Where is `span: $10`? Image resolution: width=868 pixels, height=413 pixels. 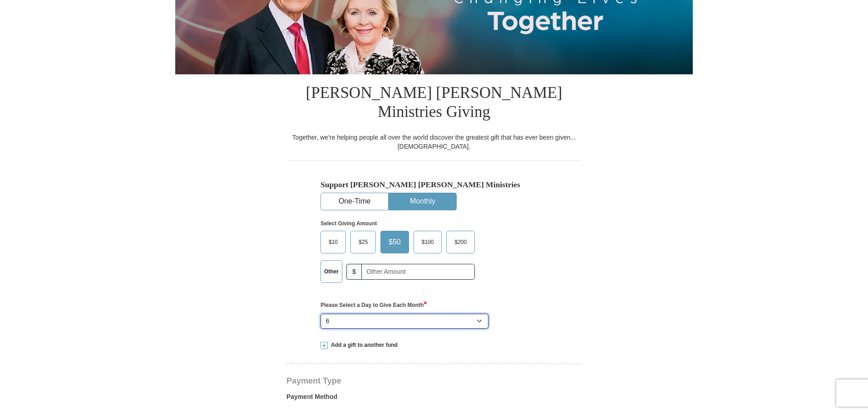 span: $10 is located at coordinates (334, 243).